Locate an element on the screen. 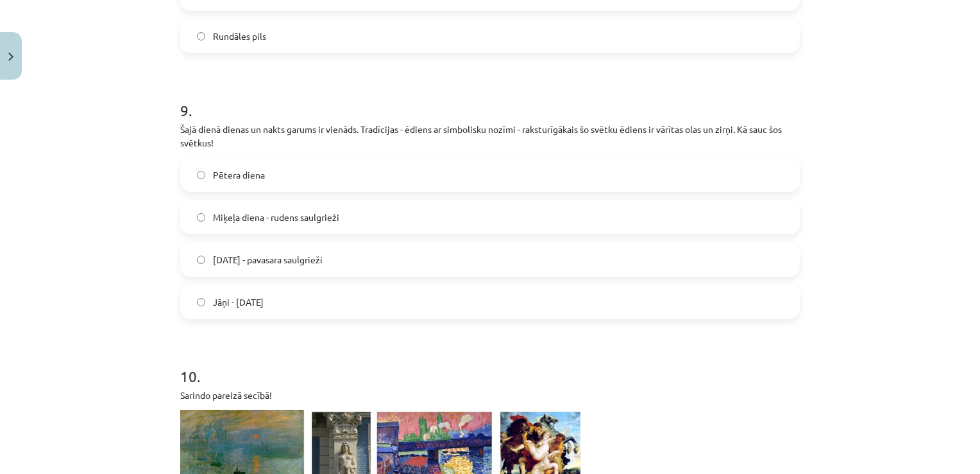  span: Pētera diena is located at coordinates (238, 175).